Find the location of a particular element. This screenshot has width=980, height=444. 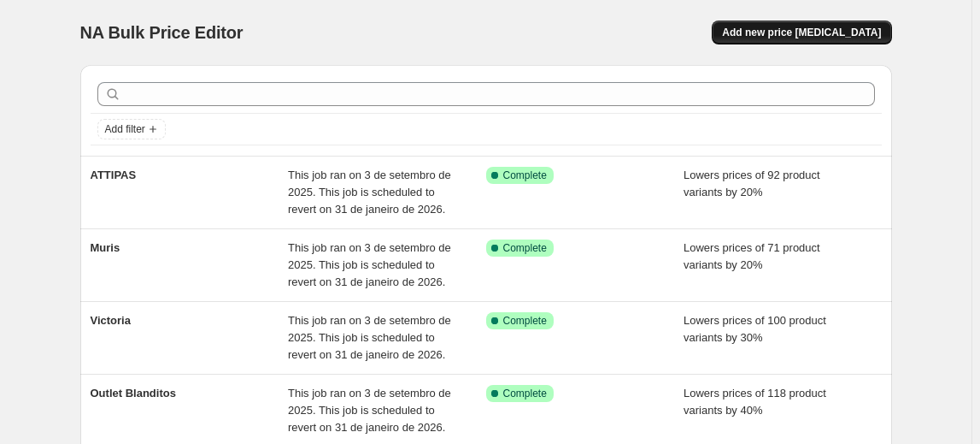

span: Muris is located at coordinates (105, 247).